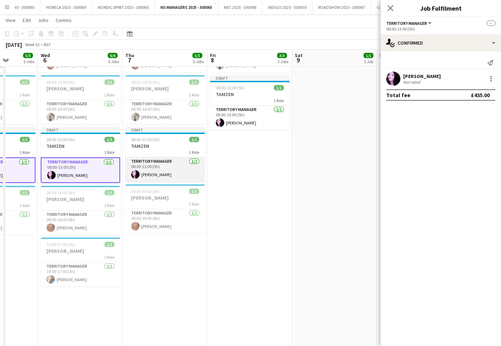 This screenshot has height=346, width=501. I want to click on button: O2 2025 - 300066, so click(392, 7).